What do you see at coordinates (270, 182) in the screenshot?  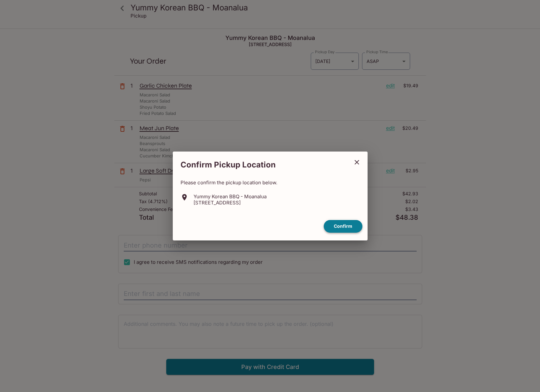 I see `p: Please confirm the pickup location below.` at bounding box center [270, 182].